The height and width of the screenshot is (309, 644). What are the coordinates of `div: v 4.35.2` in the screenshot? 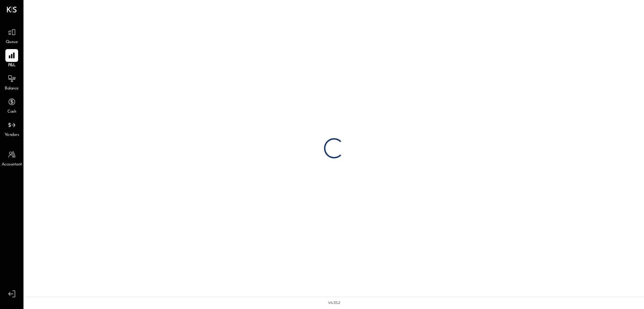 It's located at (334, 302).